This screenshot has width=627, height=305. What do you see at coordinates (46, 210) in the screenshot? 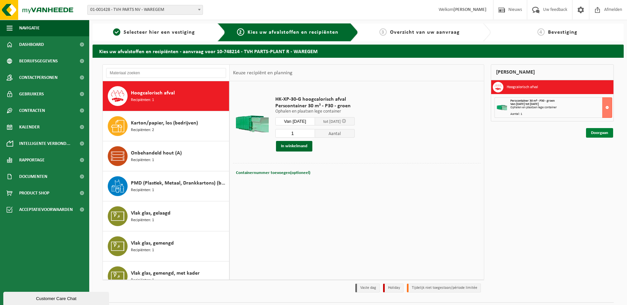
I see `span: Acceptatievoorwaarden` at bounding box center [46, 210].